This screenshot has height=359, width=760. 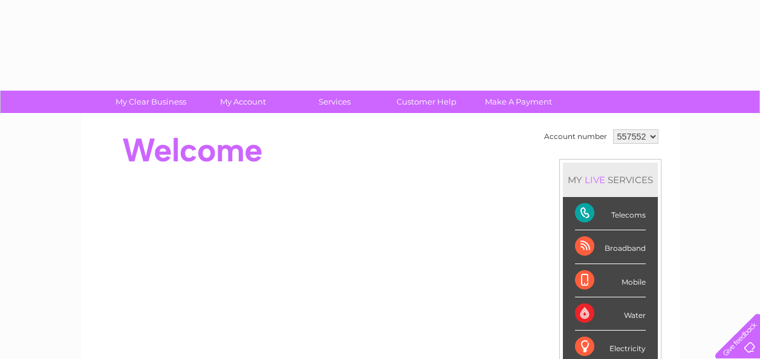 I want to click on div: Mobile, so click(x=610, y=281).